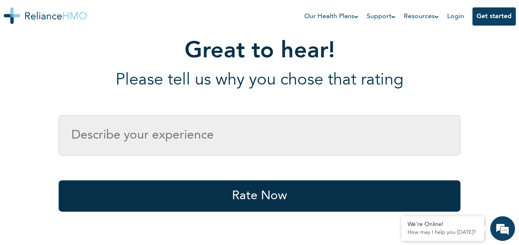 Image resolution: width=519 pixels, height=245 pixels. Describe the element at coordinates (422, 17) in the screenshot. I see `a: Resources` at that location.